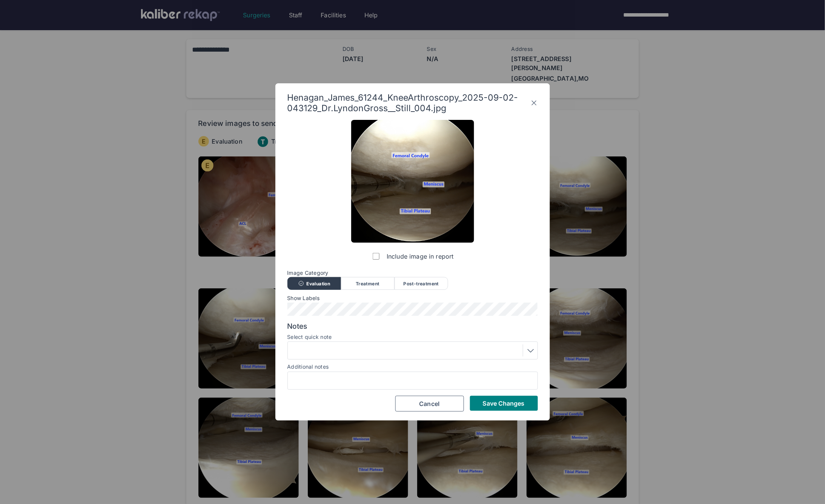  Describe the element at coordinates (413, 298) in the screenshot. I see `span: Show Labels` at that location.